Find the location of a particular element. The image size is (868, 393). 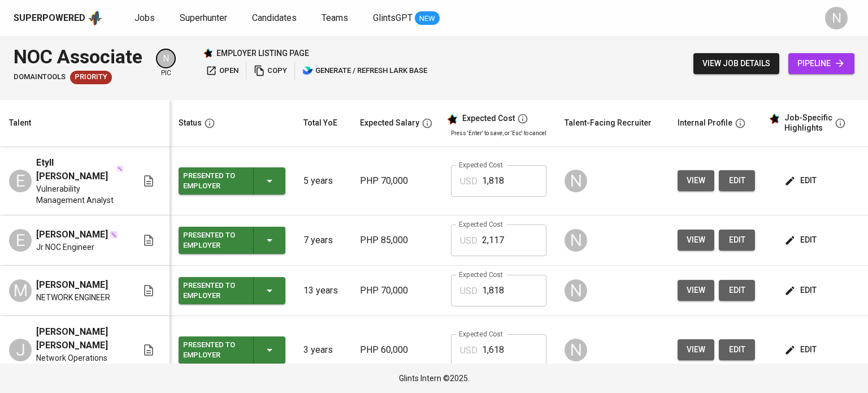

span: copy is located at coordinates (270, 71).